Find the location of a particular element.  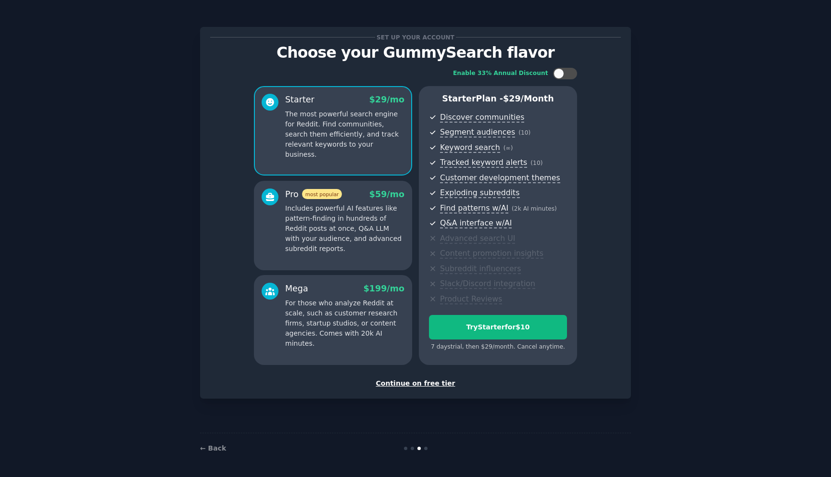

p: Choose your GummySearch flavor is located at coordinates (415, 52).